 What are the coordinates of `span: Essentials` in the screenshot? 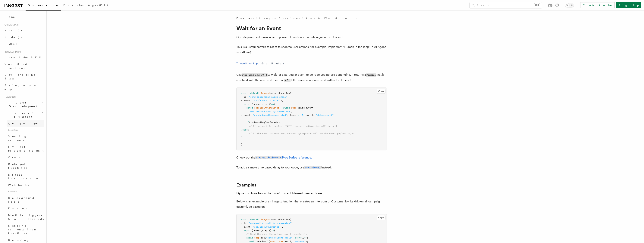 It's located at (25, 130).